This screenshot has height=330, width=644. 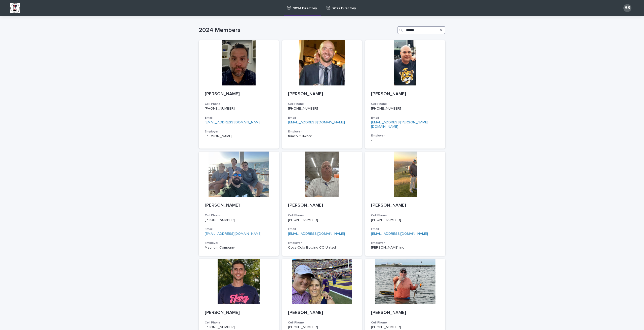 I want to click on img: BsxibNoaTPe9uU9VL587, so click(x=15, y=8).